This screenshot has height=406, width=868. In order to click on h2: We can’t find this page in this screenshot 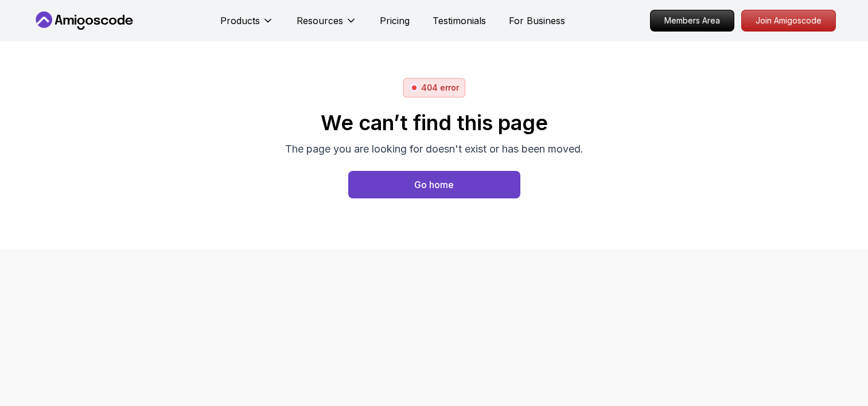, I will do `click(434, 123)`.